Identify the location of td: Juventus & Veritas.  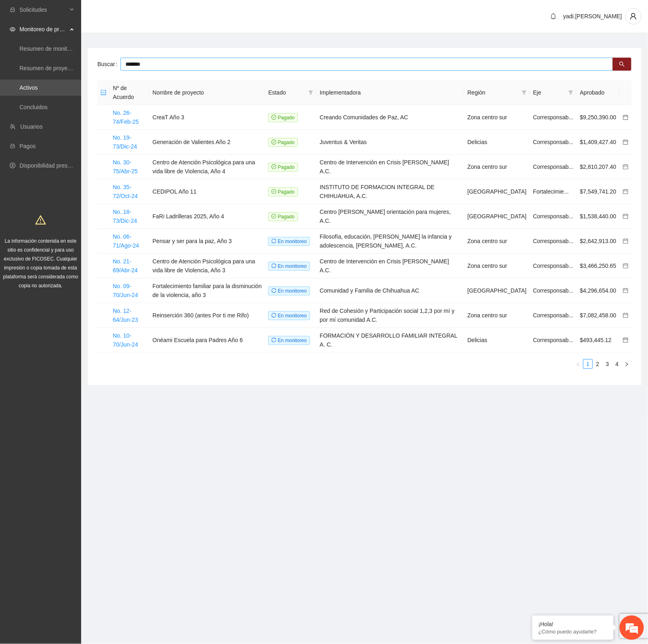
(390, 142).